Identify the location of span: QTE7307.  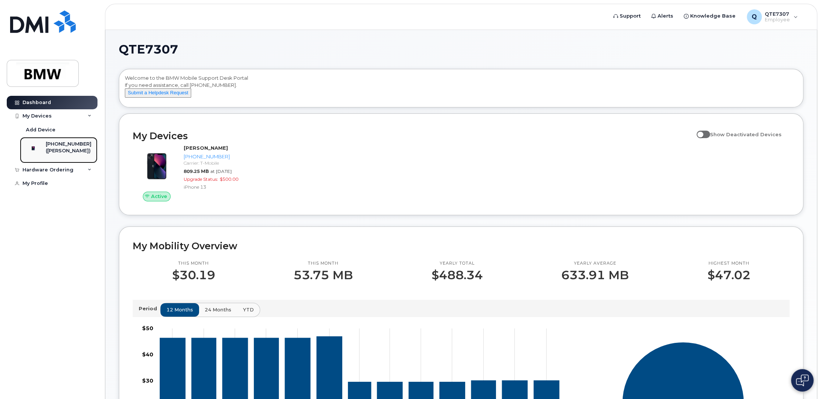
(148, 49).